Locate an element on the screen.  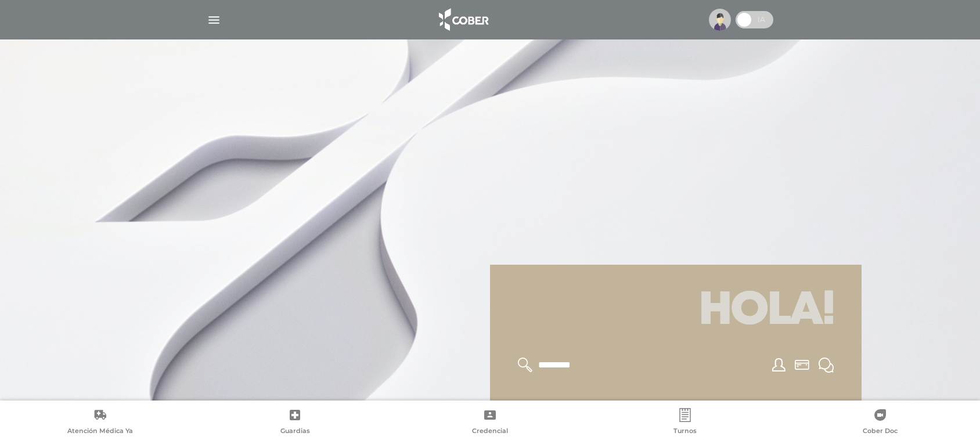
a: Turnos is located at coordinates (685, 423).